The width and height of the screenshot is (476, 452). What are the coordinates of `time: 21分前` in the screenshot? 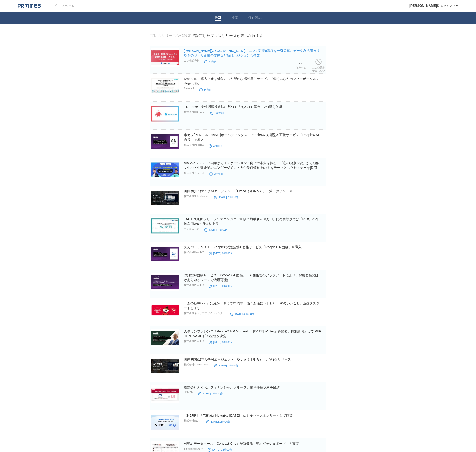 It's located at (210, 62).